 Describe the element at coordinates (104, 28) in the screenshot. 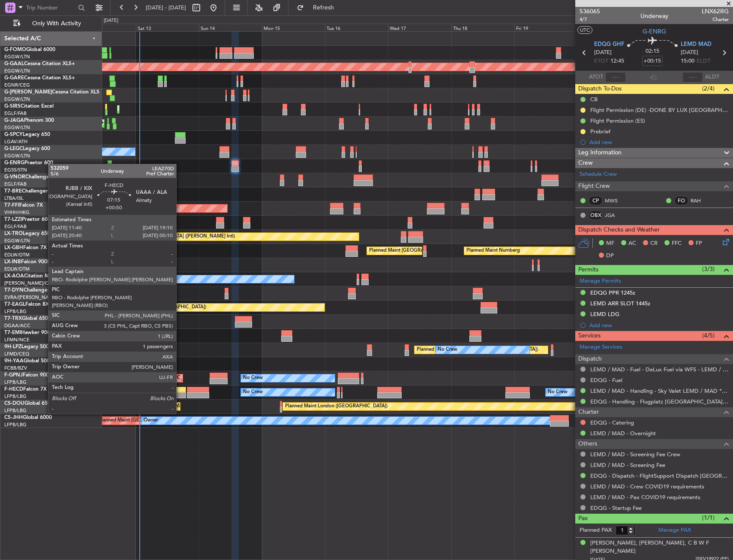

I see `div: Fri 12` at that location.